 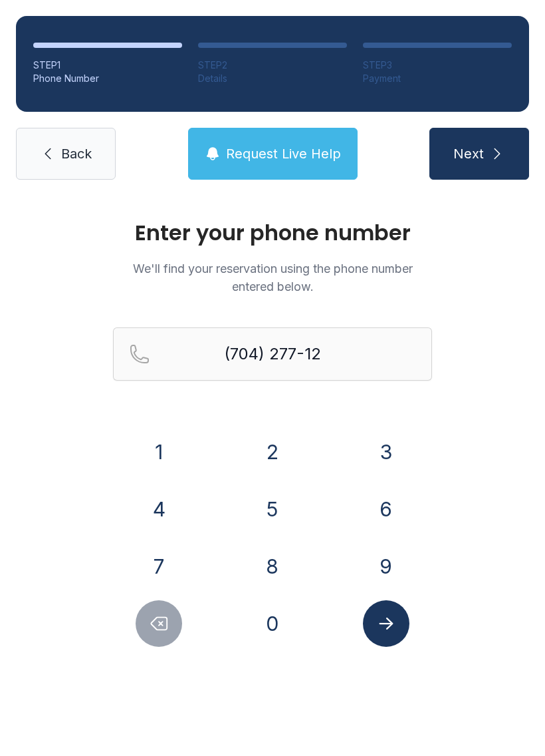 I want to click on button: 5, so click(x=273, y=509).